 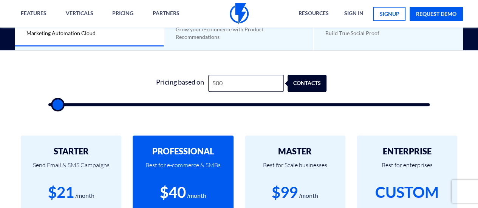 What do you see at coordinates (436, 14) in the screenshot?
I see `a: request demo` at bounding box center [436, 14].